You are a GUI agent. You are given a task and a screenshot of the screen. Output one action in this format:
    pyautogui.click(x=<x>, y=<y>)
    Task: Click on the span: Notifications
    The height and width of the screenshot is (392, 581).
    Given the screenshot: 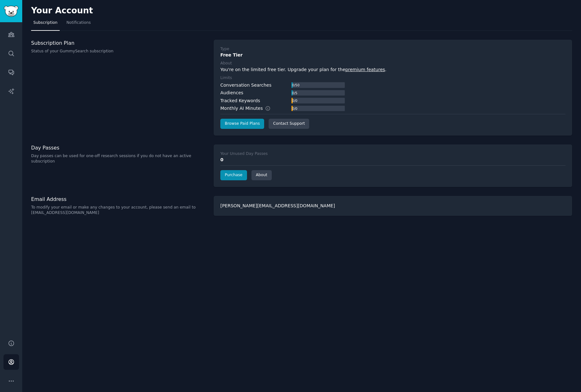 What is the action you would take?
    pyautogui.click(x=78, y=23)
    